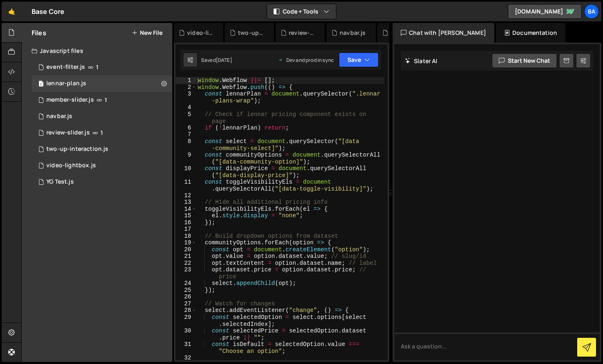 The width and height of the screenshot is (603, 364). I want to click on div: Base Core, so click(48, 12).